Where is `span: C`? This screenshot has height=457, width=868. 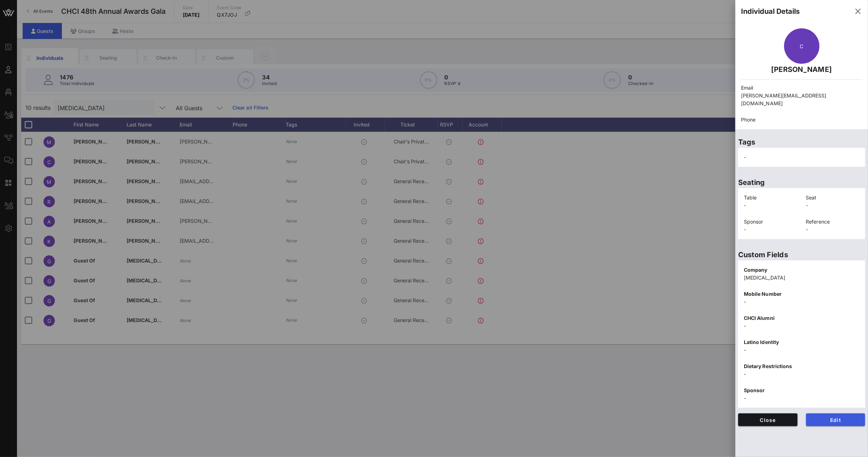 span: C is located at coordinates (801, 46).